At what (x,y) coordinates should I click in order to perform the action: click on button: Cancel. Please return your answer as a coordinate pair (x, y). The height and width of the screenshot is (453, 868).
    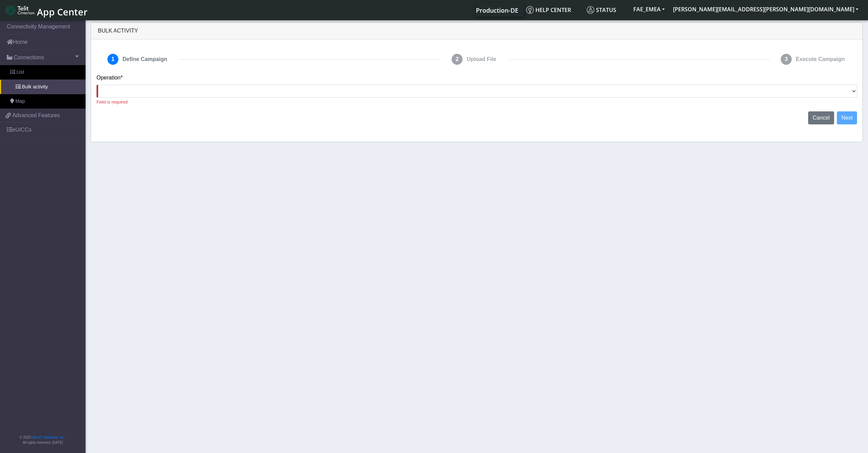
    Looking at the image, I should click on (821, 117).